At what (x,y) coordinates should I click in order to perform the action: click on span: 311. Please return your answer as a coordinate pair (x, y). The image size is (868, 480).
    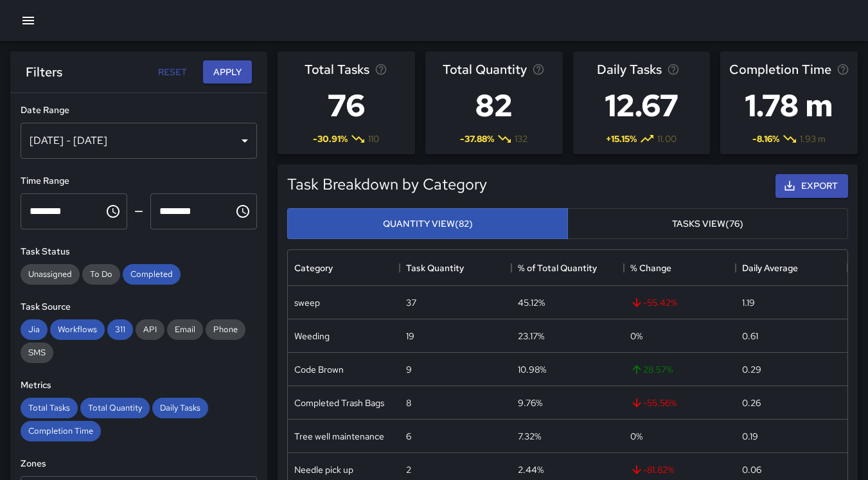
    Looking at the image, I should click on (120, 330).